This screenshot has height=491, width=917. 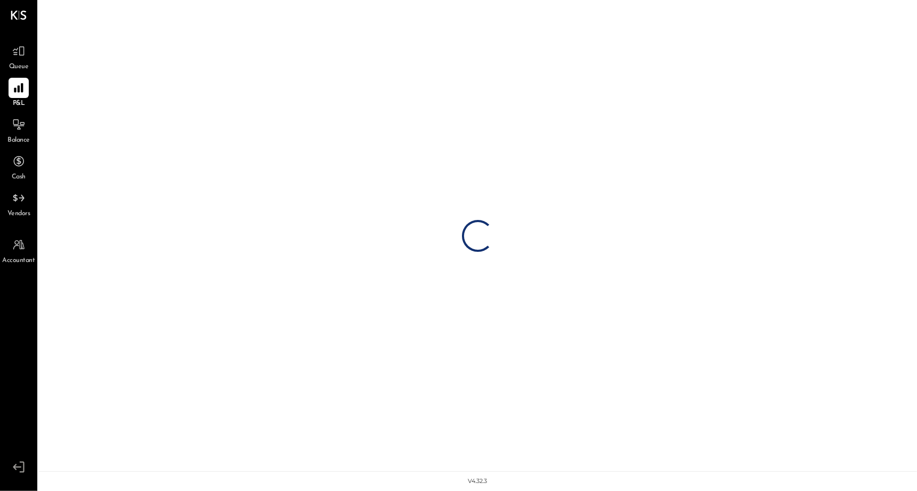 I want to click on span: Vendors, so click(x=19, y=214).